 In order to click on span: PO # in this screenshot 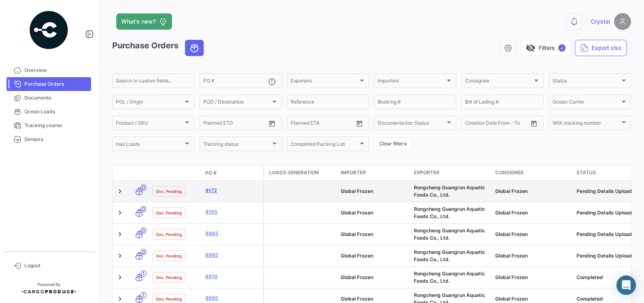, I will do `click(211, 173)`.